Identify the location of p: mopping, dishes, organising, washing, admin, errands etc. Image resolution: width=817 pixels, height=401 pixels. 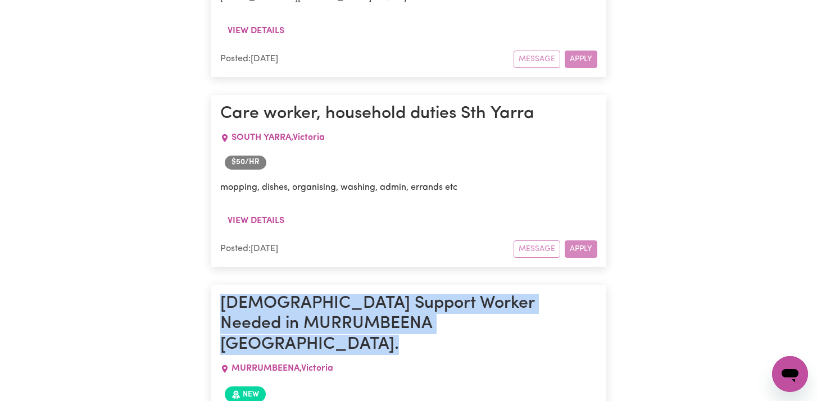
(408, 188).